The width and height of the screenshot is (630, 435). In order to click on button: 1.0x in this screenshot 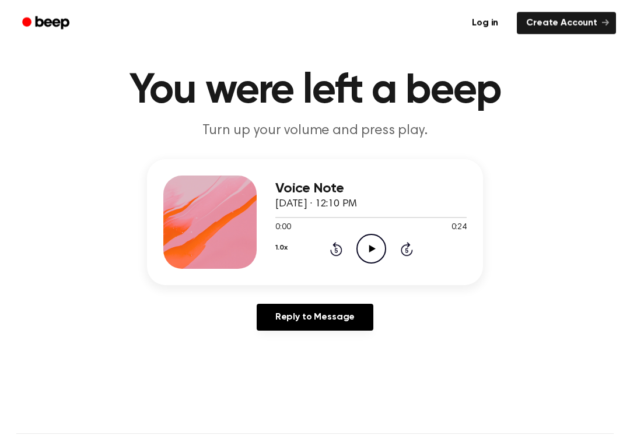, I will do `click(281, 249)`.